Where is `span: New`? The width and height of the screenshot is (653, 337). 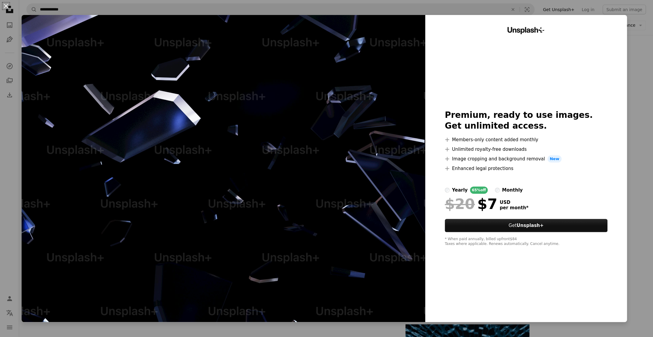
span: New is located at coordinates (555, 159).